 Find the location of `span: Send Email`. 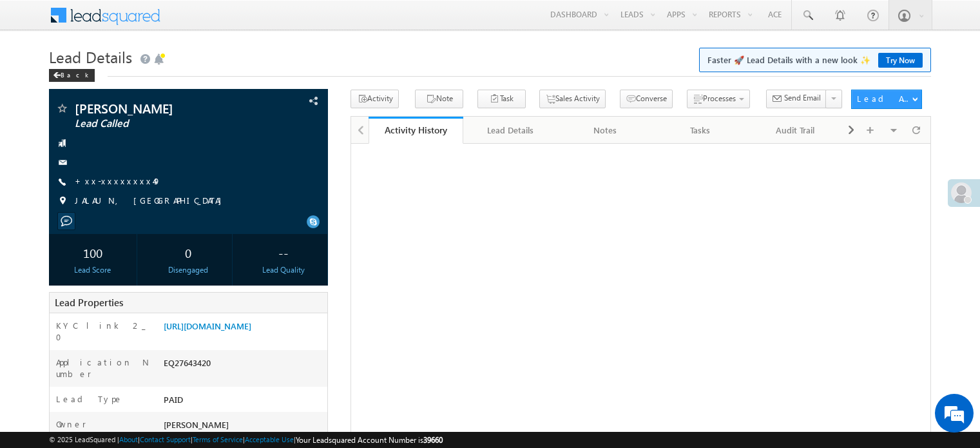

span: Send Email is located at coordinates (802, 98).